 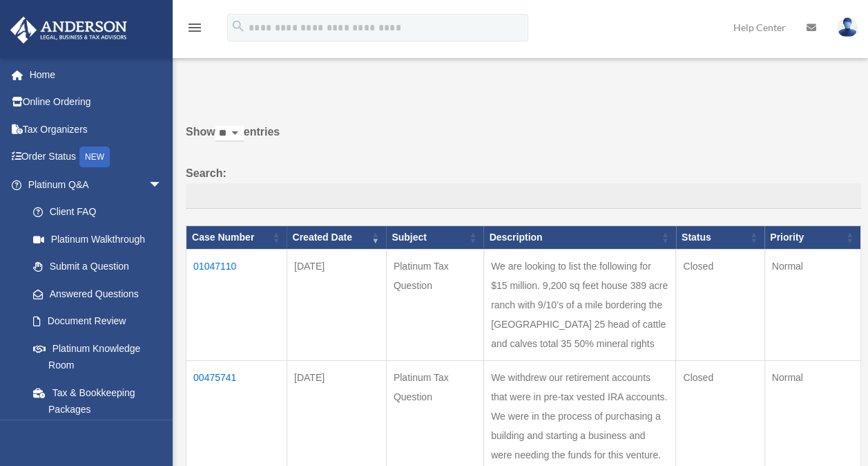 What do you see at coordinates (97, 321) in the screenshot?
I see `a: Document Review` at bounding box center [97, 321].